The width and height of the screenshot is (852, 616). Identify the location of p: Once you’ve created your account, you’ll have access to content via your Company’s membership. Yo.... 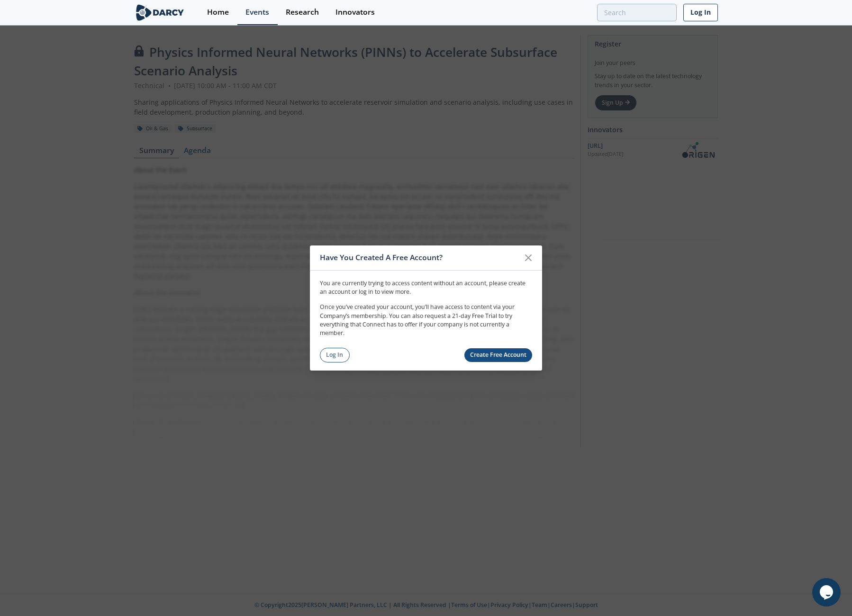
(426, 320).